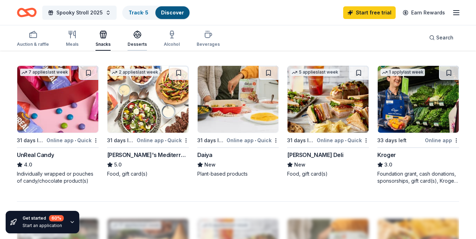 The image size is (476, 239). I want to click on a: Discover, so click(172, 12).